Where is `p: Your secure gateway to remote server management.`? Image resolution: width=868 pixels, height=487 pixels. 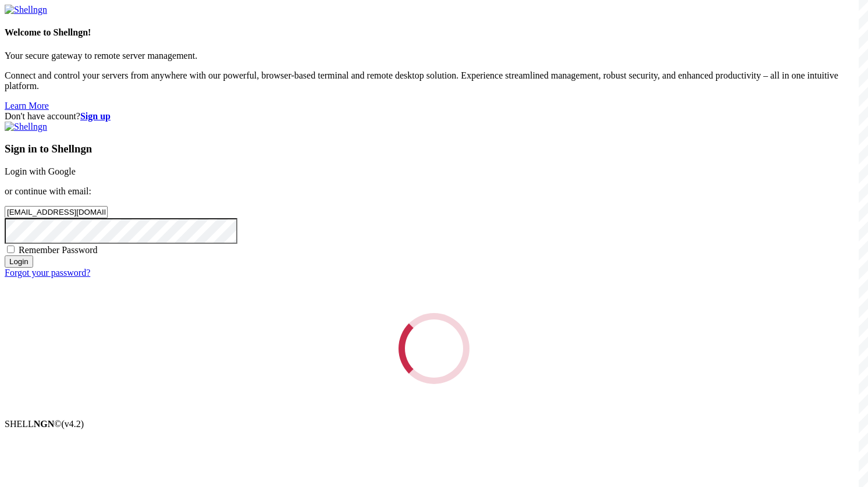 p: Your secure gateway to remote server management. is located at coordinates (434, 56).